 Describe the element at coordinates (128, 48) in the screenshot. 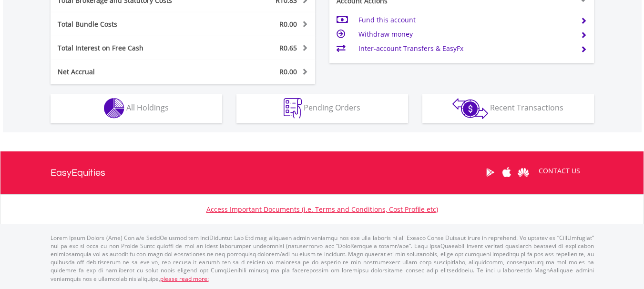

I see `div: Total Interest on Free Cash` at that location.